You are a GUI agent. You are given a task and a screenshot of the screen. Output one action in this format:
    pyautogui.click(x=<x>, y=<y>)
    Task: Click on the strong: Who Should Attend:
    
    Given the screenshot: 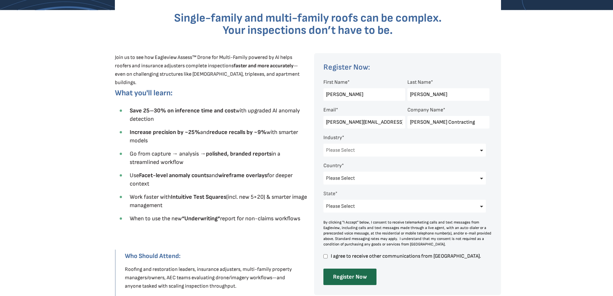 What is the action you would take?
    pyautogui.click(x=153, y=256)
    